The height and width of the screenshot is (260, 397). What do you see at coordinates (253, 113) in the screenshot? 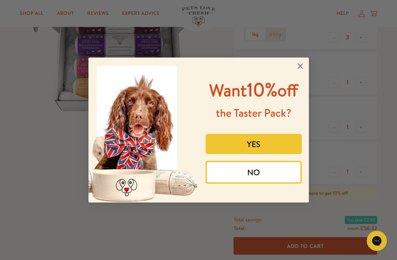
I see `span: the Taster Pack?` at bounding box center [253, 113].